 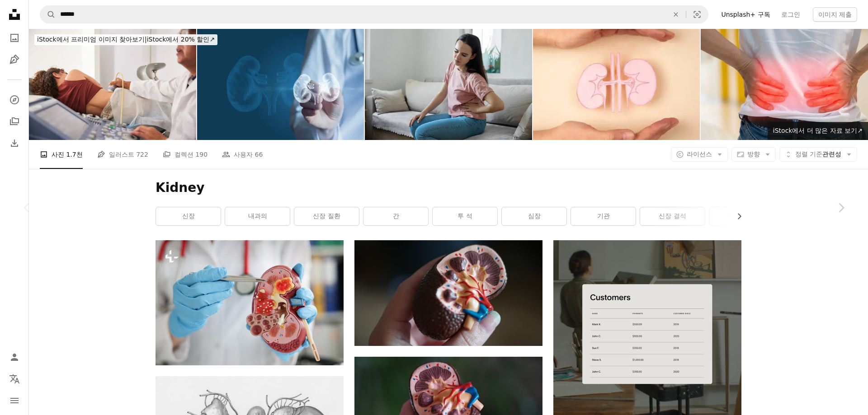 What do you see at coordinates (14, 38) in the screenshot?
I see `a: 사진` at bounding box center [14, 38].